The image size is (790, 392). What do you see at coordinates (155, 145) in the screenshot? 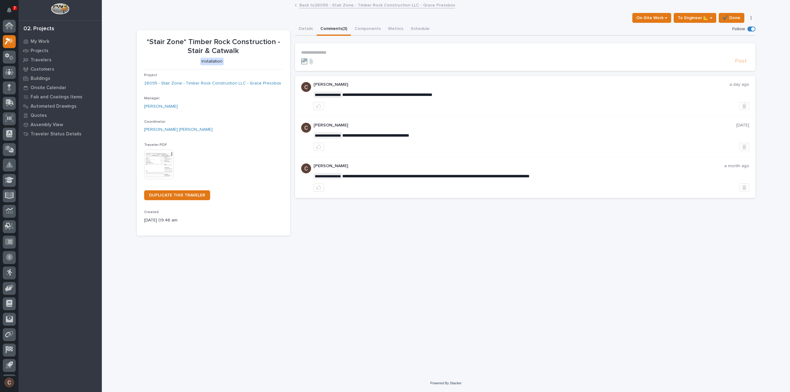
I see `span: Traveler PDF` at bounding box center [155, 145].